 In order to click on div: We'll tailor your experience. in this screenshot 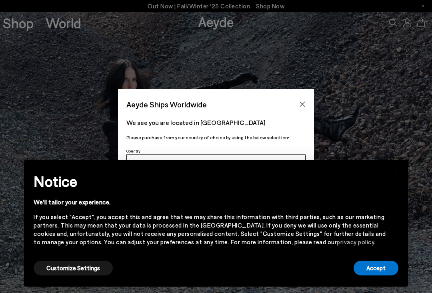, I will do `click(209, 202)`.